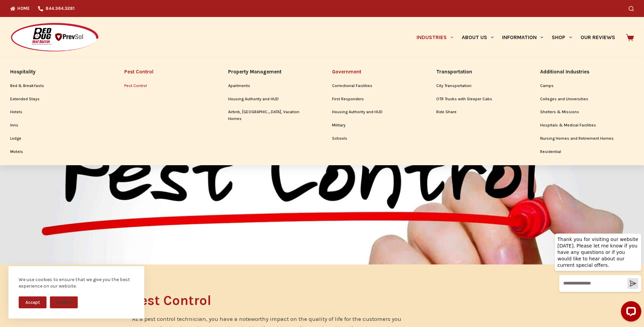 This screenshot has width=644, height=327. Describe the element at coordinates (76, 282) in the screenshot. I see `div: We use cookies to ensure that we give you the best experience on our website.` at that location.